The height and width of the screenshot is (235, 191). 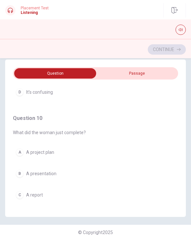 What do you see at coordinates (35, 195) in the screenshot?
I see `span: A report` at bounding box center [35, 195].